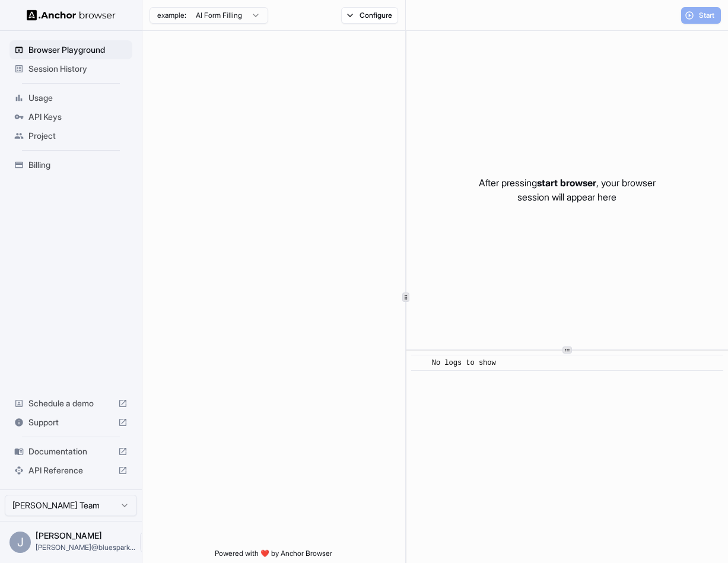 This screenshot has height=563, width=728. What do you see at coordinates (71, 117) in the screenshot?
I see `div: API Keys` at bounding box center [71, 117].